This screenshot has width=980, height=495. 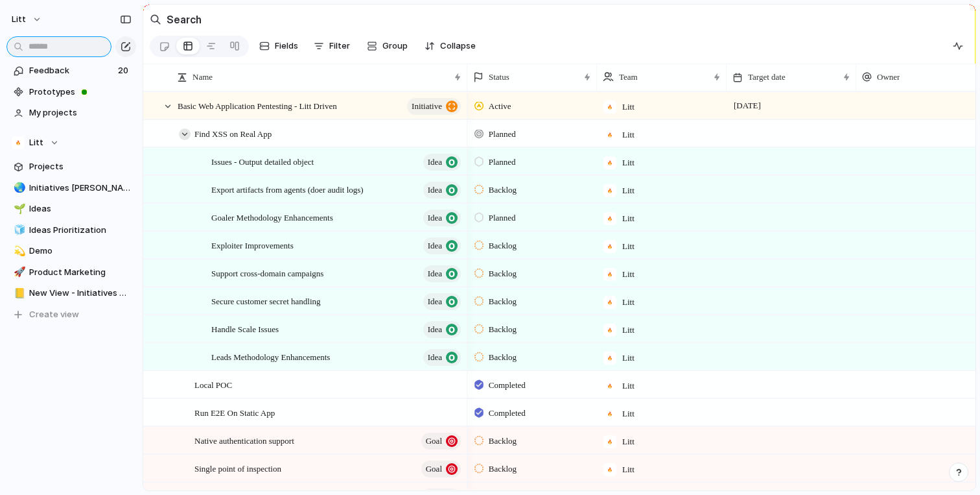 I want to click on button: Collapse, so click(x=450, y=46).